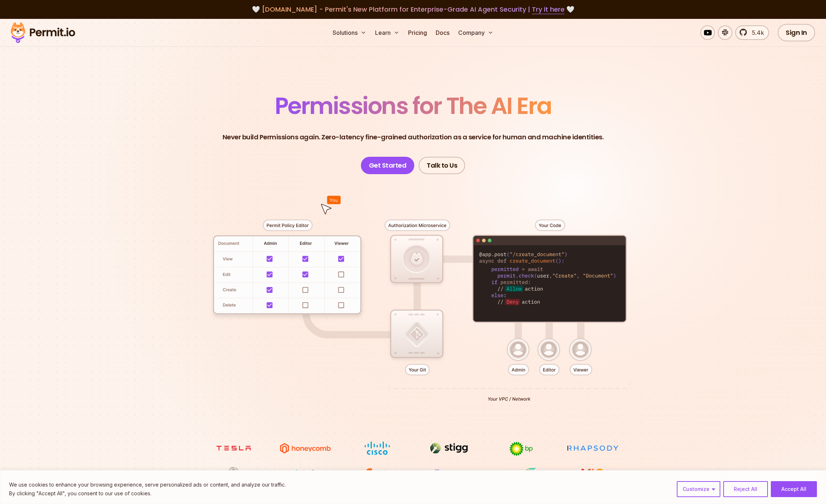 The width and height of the screenshot is (826, 504). Describe the element at coordinates (752, 32) in the screenshot. I see `a: 5.4k` at that location.